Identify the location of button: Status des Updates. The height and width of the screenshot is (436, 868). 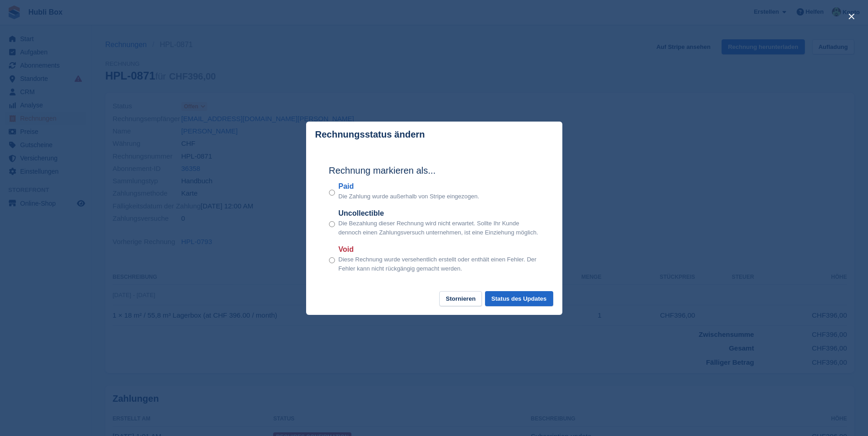
(519, 299).